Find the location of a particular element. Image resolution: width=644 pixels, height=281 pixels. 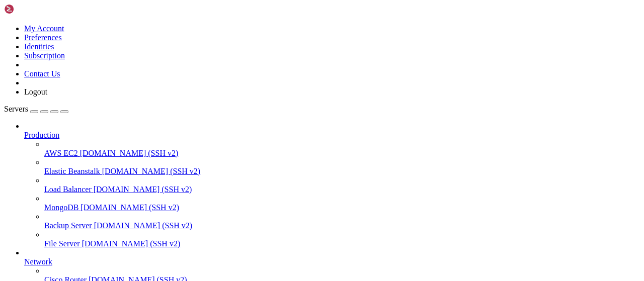

a: Preferences is located at coordinates (42, 37).